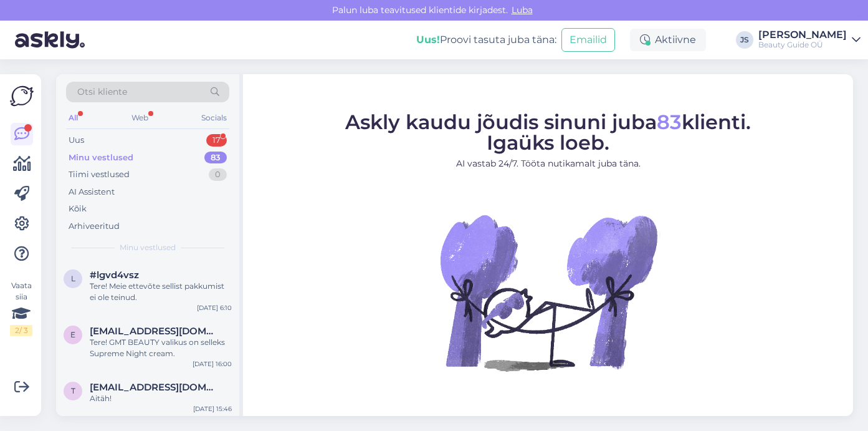 The width and height of the screenshot is (868, 431). Describe the element at coordinates (218, 175) in the screenshot. I see `div: 0` at that location.